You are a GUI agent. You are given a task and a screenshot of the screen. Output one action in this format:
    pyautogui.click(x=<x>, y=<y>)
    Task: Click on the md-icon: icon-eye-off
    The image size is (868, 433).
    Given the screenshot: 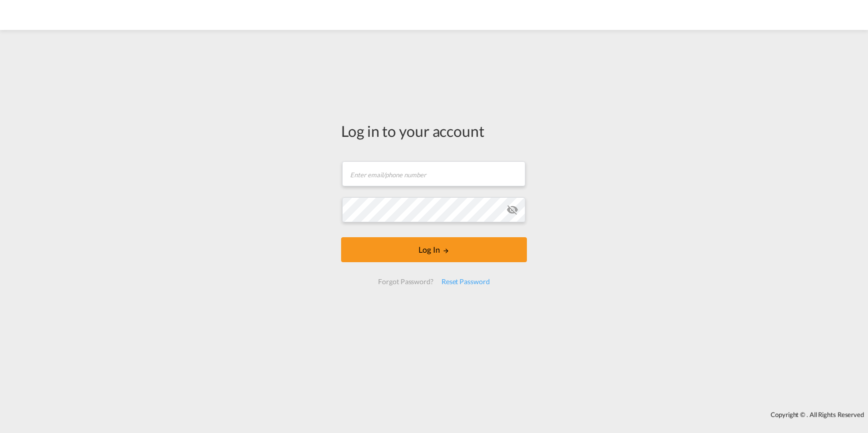 What is the action you would take?
    pyautogui.click(x=512, y=210)
    